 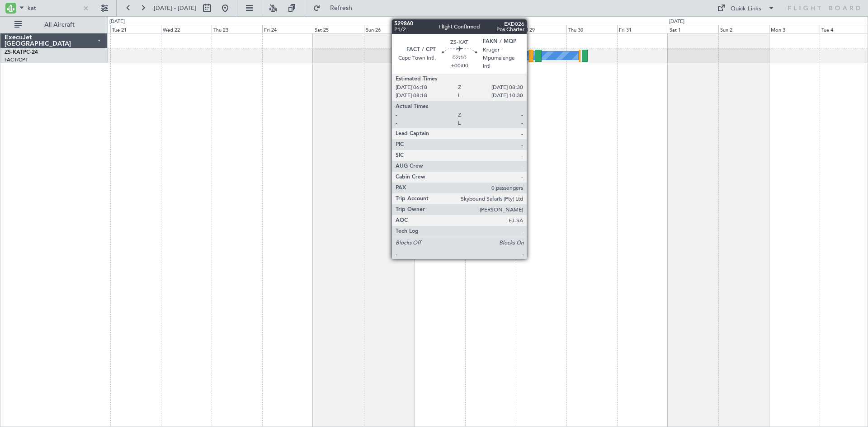 I want to click on div: Wed 29, so click(x=541, y=29).